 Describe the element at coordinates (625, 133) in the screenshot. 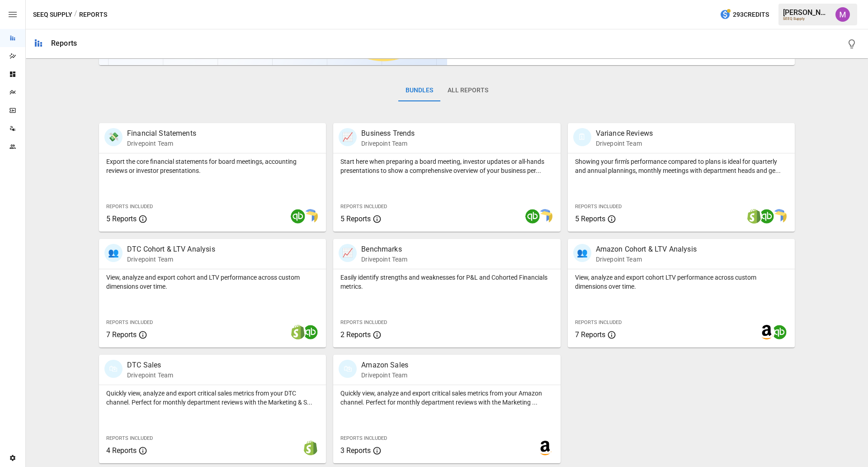

I see `p: Variance Reviews` at that location.